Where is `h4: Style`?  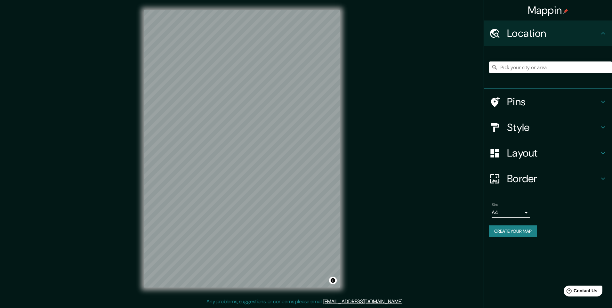
h4: Style is located at coordinates (553, 127).